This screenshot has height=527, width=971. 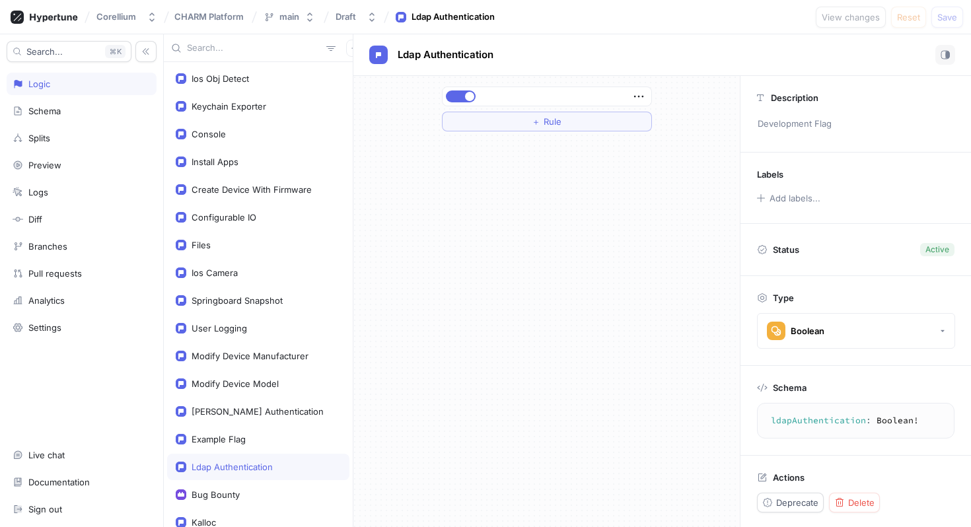 I want to click on button: View changes, so click(x=851, y=17).